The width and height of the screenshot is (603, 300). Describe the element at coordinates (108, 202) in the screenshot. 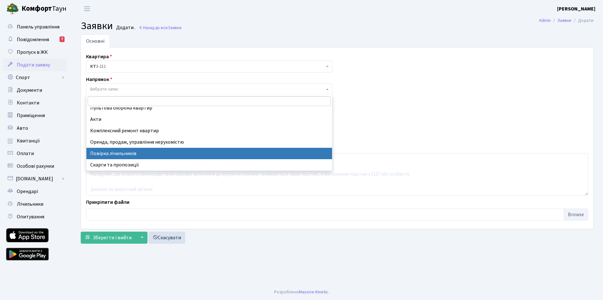

I see `label: Прикріпити файли` at that location.